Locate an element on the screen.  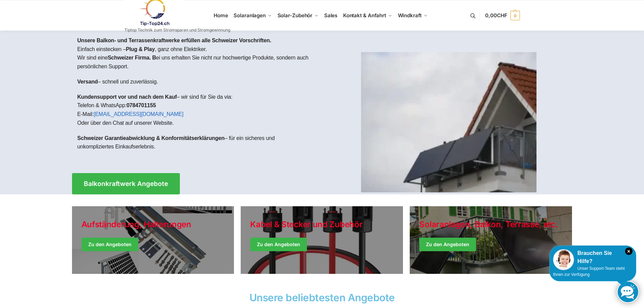
a: Balkonkraftwerk Angebote is located at coordinates (126, 183).